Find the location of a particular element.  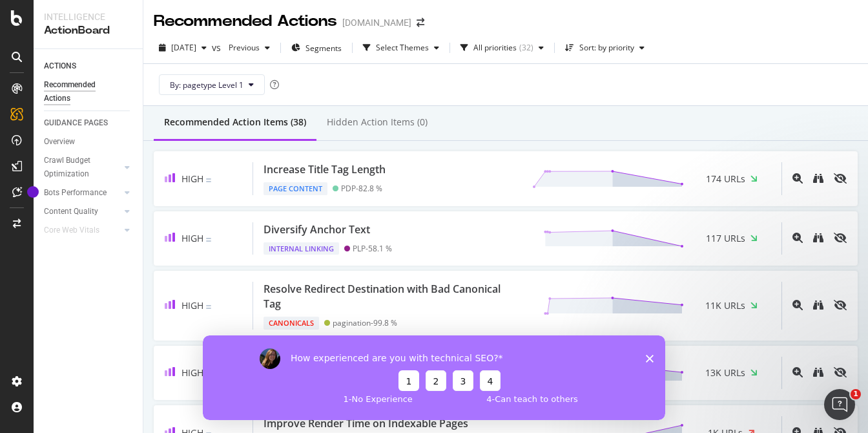

div: Sort: by priority is located at coordinates (606, 48).